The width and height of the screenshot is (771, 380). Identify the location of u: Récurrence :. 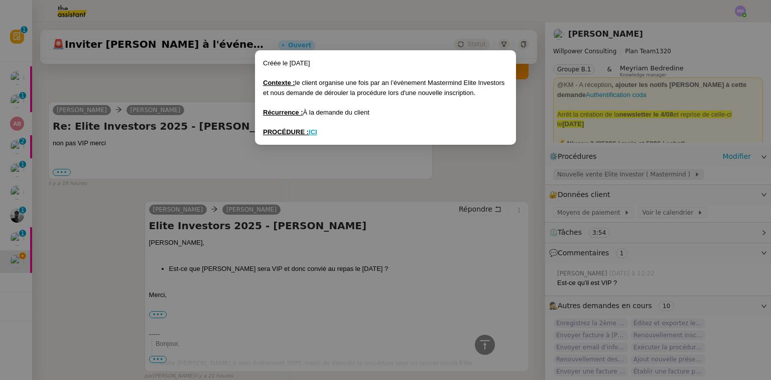
(283, 112).